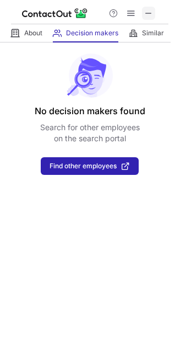 This screenshot has width=175, height=352. Describe the element at coordinates (90, 166) in the screenshot. I see `button: Find other employees` at that location.